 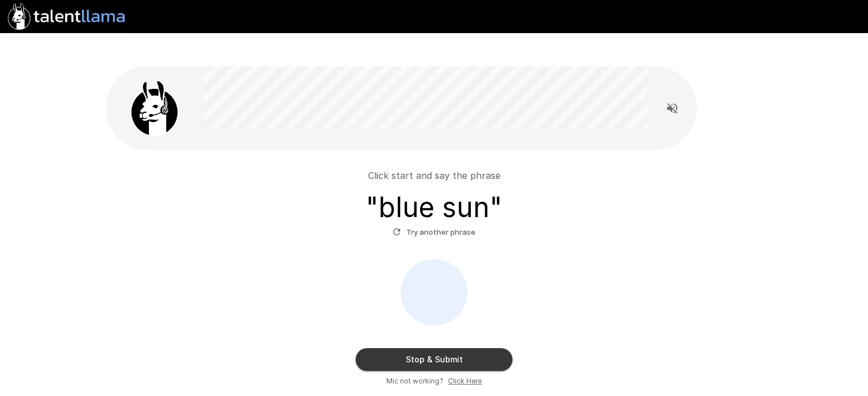 What do you see at coordinates (155, 108) in the screenshot?
I see `img: llama_clean.png` at bounding box center [155, 108].